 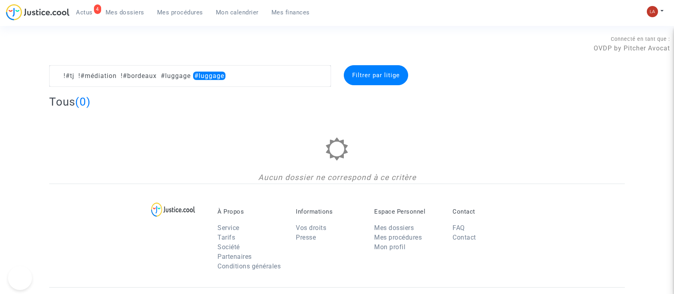 What do you see at coordinates (641, 39) in the screenshot?
I see `span: Connecté en tant que :` at bounding box center [641, 39].